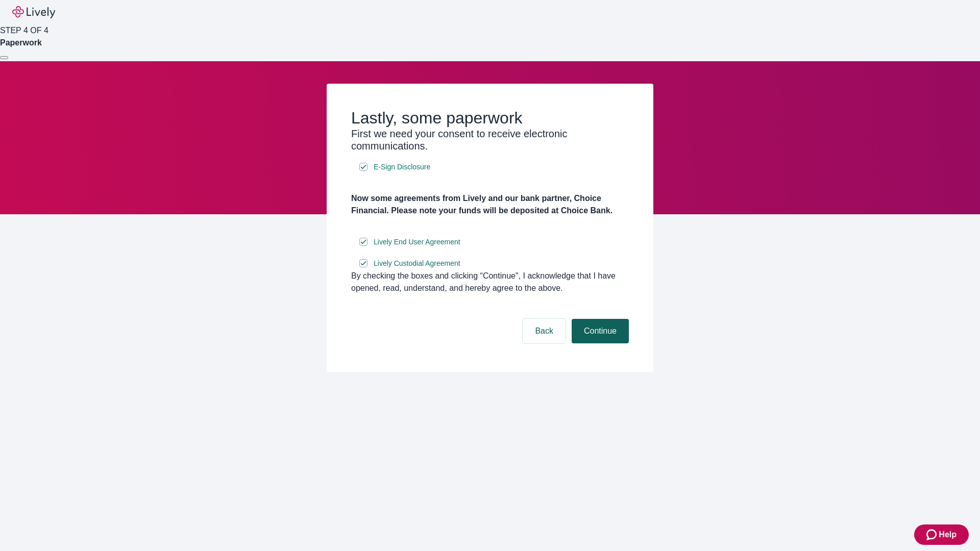  I want to click on h3: First we need your consent to receive electronic communications., so click(490, 140).